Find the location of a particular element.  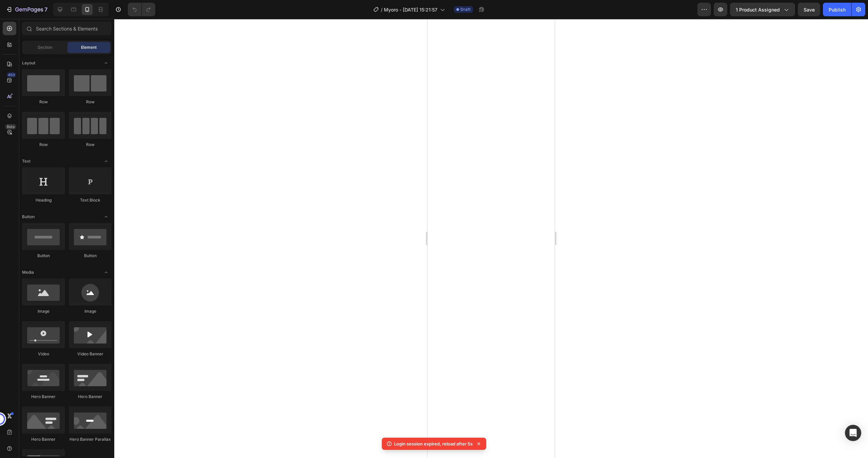

button: Save is located at coordinates (809, 9).